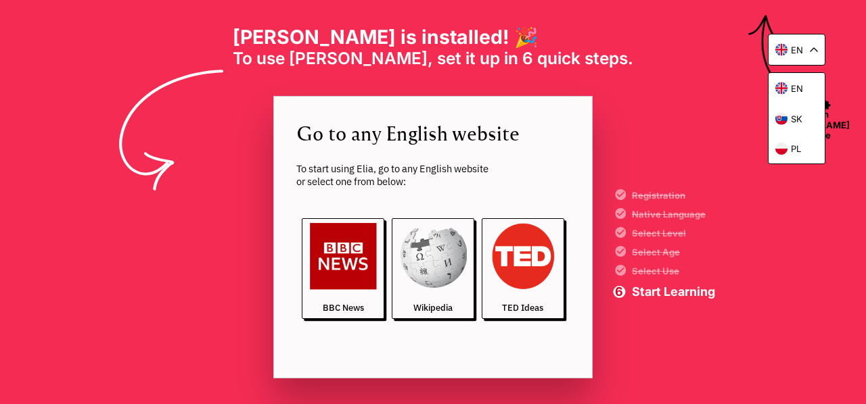 The image size is (866, 404). I want to click on a: BBC News, so click(343, 268).